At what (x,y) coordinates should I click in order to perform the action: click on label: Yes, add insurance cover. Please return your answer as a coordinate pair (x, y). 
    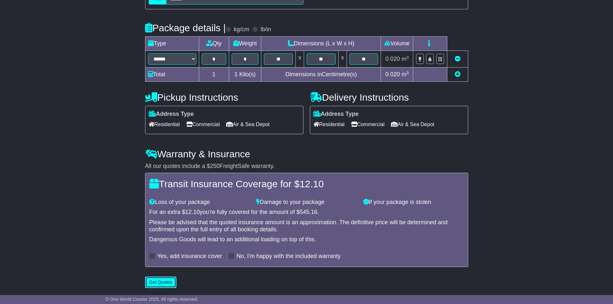
    Looking at the image, I should click on (189, 256).